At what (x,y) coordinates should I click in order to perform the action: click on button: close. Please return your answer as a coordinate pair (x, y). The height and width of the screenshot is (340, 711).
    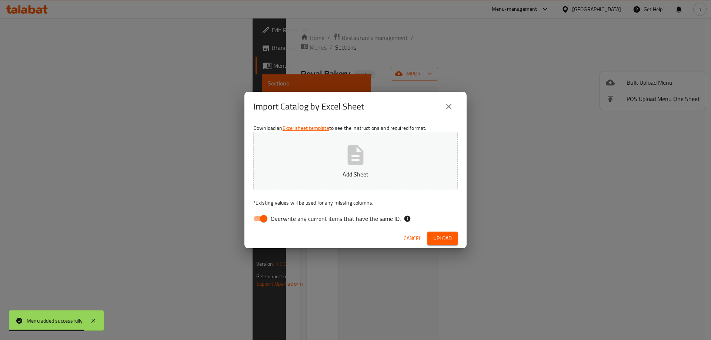
    Looking at the image, I should click on (449, 107).